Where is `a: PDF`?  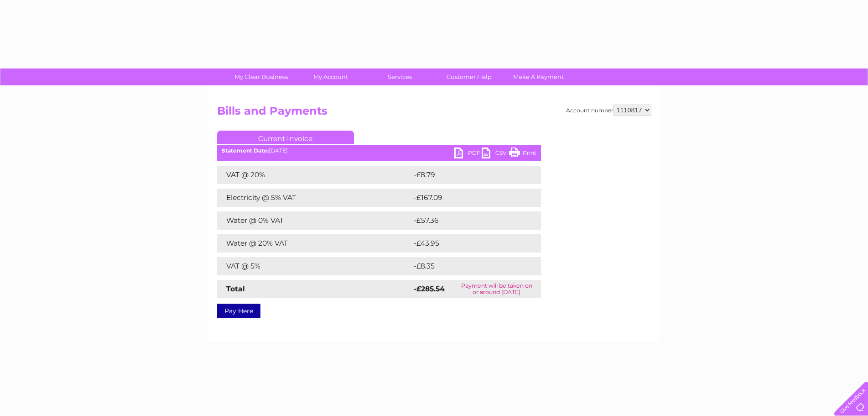
a: PDF is located at coordinates (468, 154).